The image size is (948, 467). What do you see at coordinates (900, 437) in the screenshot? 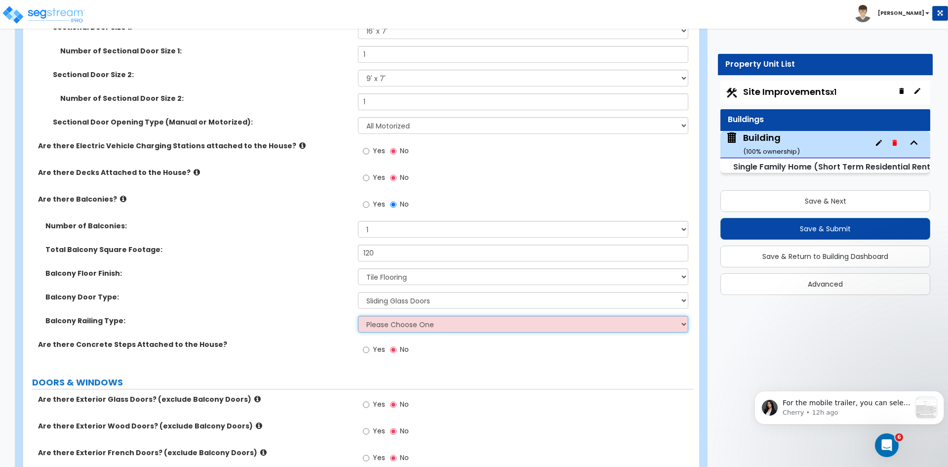
I see `span: 6` at bounding box center [900, 437].